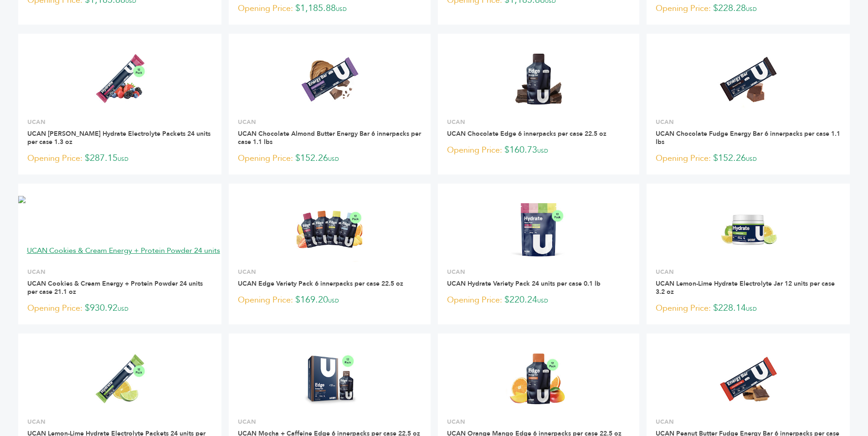  I want to click on a: UCAN Chocolate Fudge Energy Bar 6 innerpacks per case 1.1 lbs, so click(747, 137).